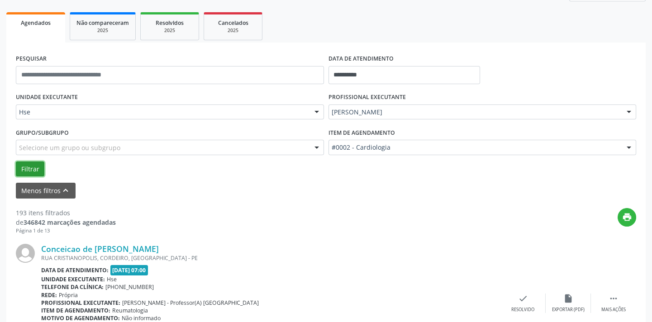  Describe the element at coordinates (614, 310) in the screenshot. I see `div: Mais ações` at that location.